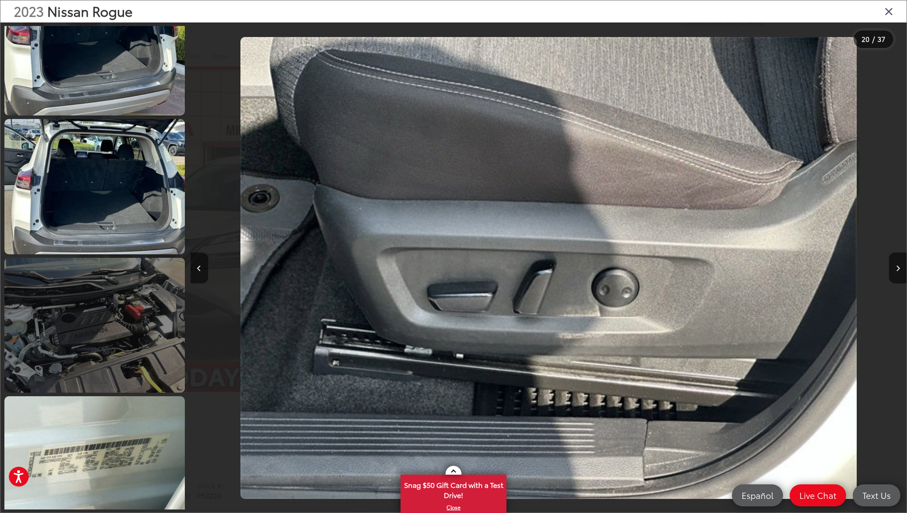 Image resolution: width=907 pixels, height=513 pixels. I want to click on span: Snag $50 Gift Card with a Test Drive!, so click(453, 489).